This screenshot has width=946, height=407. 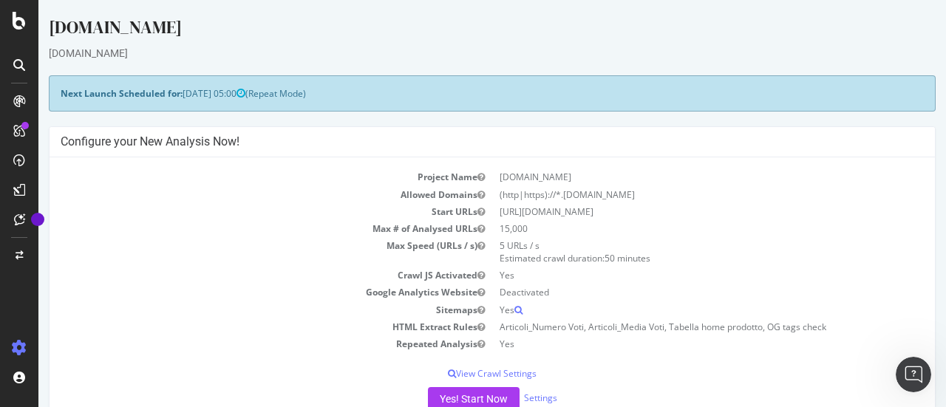 What do you see at coordinates (238, 327) in the screenshot?
I see `td: HTML Extract Rules` at bounding box center [238, 327].